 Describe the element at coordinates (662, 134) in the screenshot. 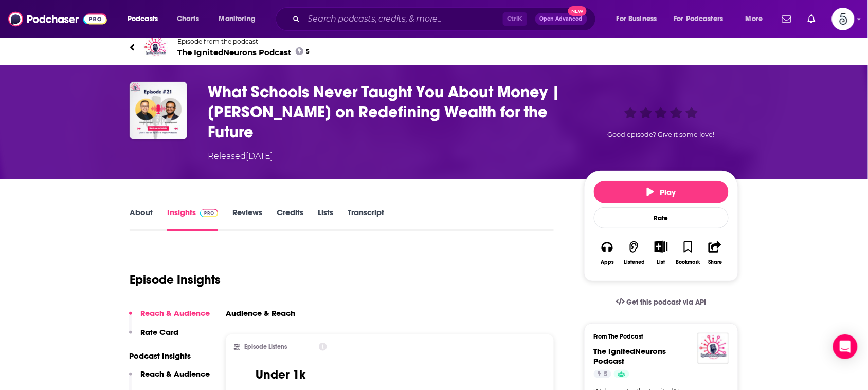

I see `span: Good episode? Give it some love!` at that location.